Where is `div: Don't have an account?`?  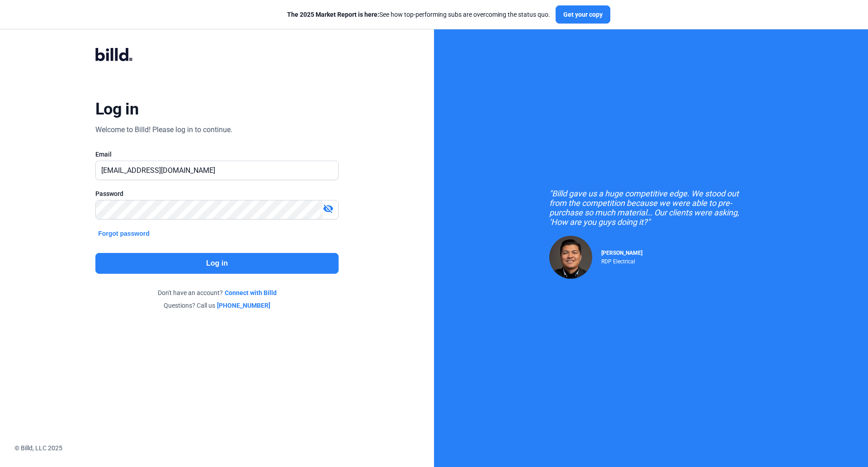 div: Don't have an account? is located at coordinates (217, 293).